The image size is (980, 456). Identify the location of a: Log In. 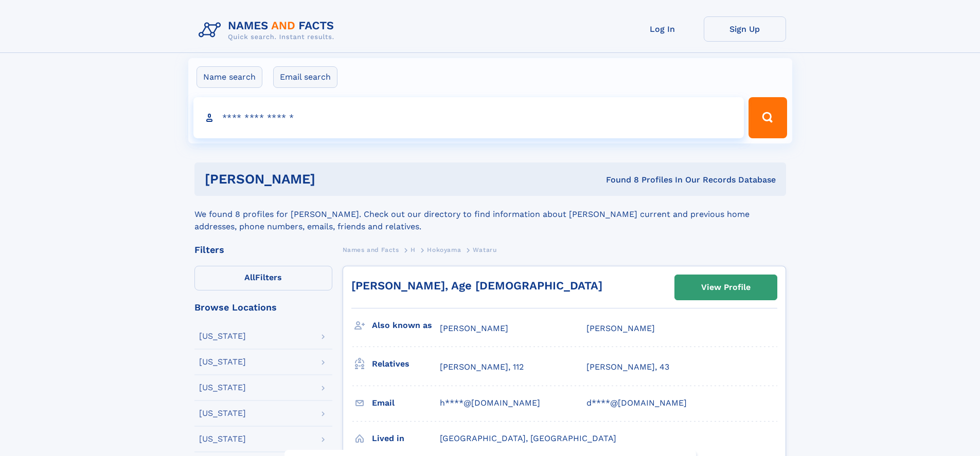
(663, 28).